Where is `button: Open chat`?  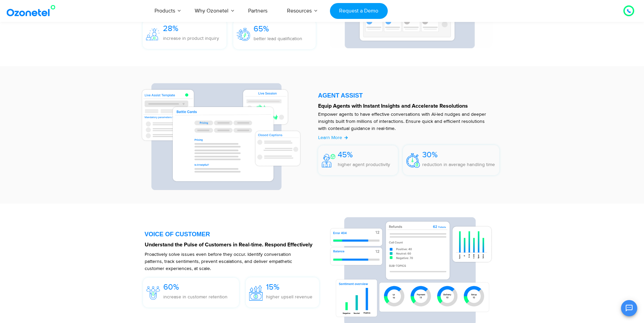
button: Open chat is located at coordinates (629, 308).